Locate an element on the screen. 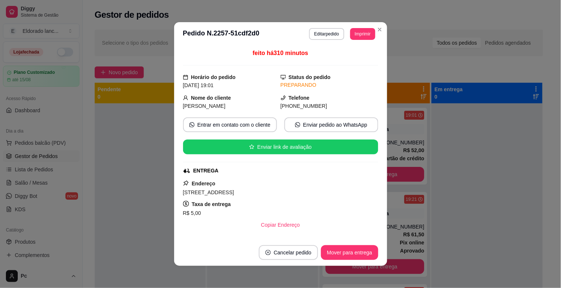  button: Copiar Endereço is located at coordinates (280, 225).